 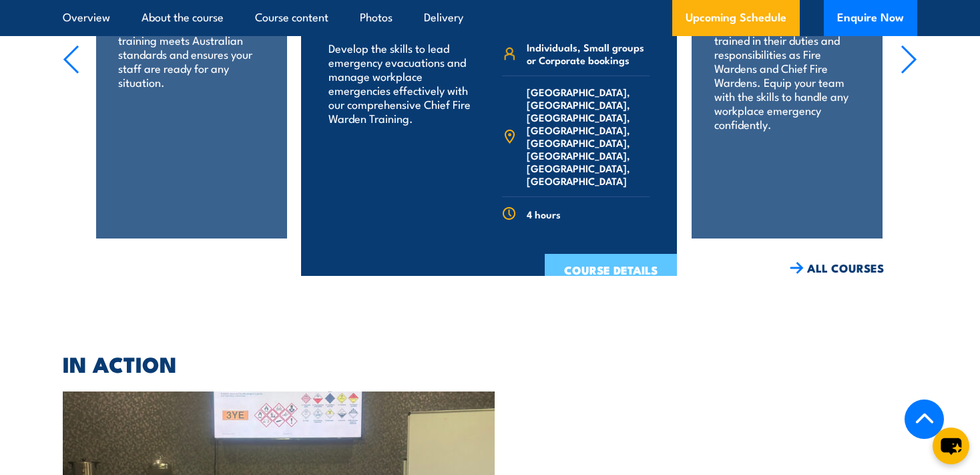 What do you see at coordinates (588, 53) in the screenshot?
I see `span: Individuals, Small groups or Corporate bookings` at bounding box center [588, 53].